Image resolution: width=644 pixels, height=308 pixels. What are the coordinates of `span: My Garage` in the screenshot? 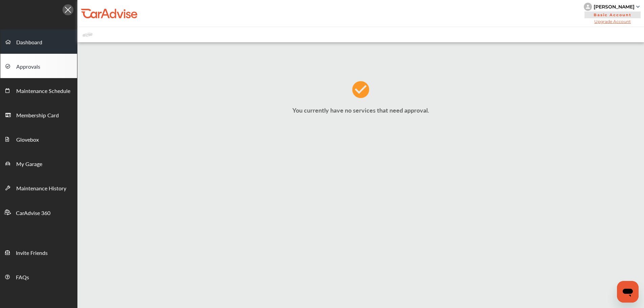 It's located at (29, 164).